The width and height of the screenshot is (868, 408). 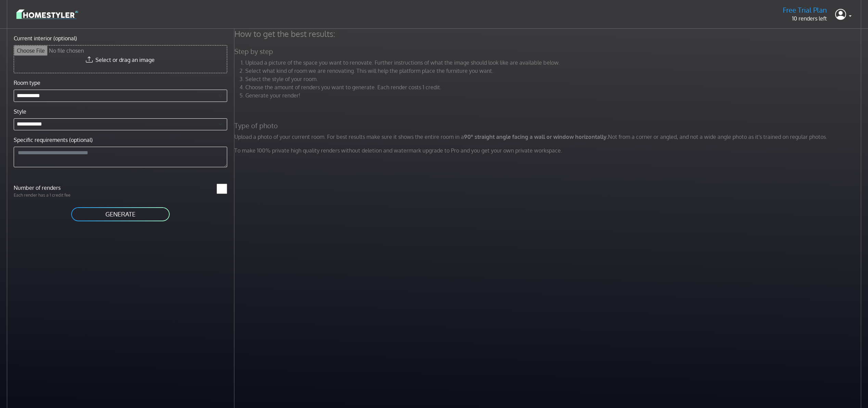 What do you see at coordinates (27, 83) in the screenshot?
I see `label: Room type` at bounding box center [27, 83].